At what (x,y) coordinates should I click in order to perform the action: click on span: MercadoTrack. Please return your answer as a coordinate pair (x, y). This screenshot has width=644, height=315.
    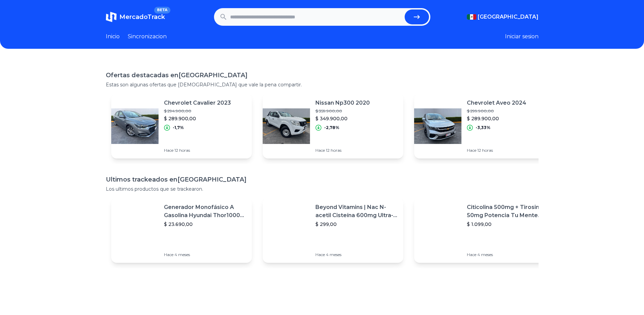
    Looking at the image, I should click on (142, 17).